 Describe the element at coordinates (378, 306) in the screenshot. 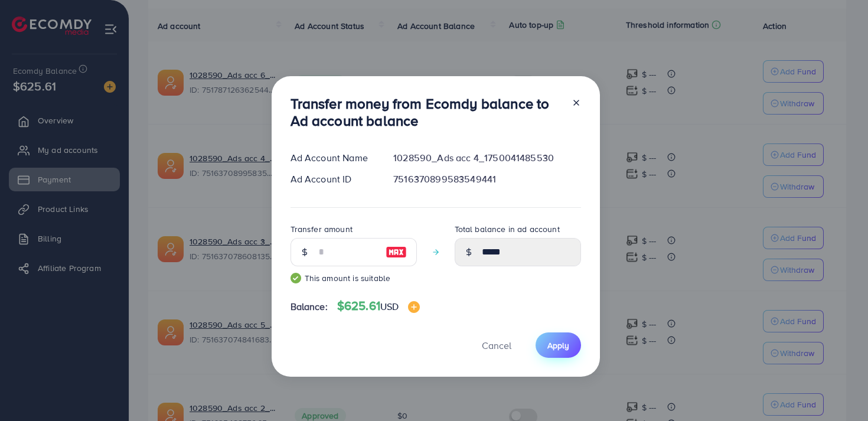

I see `h4: $625.61` at that location.